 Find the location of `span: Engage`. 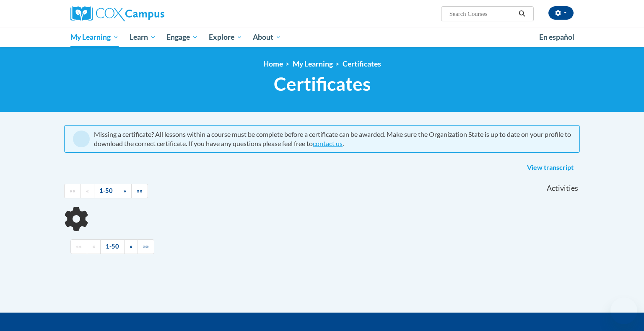

span: Engage is located at coordinates (182, 37).